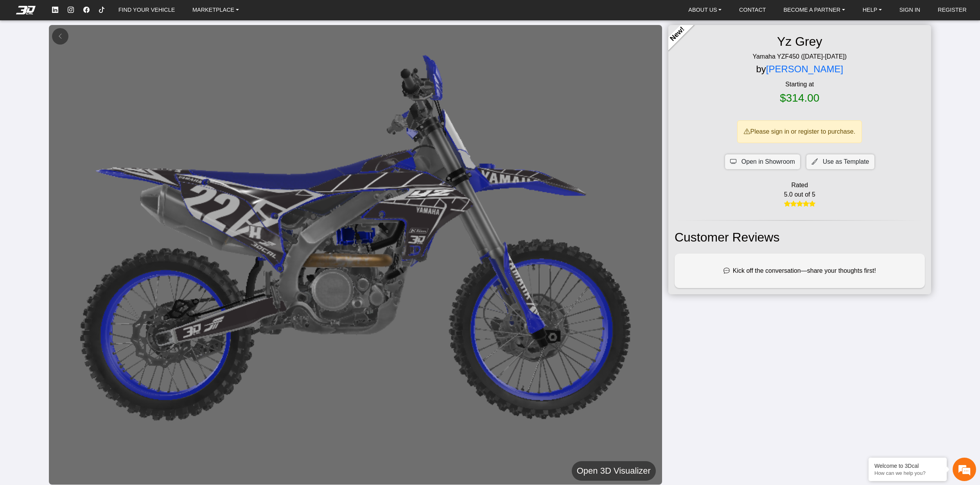 The image size is (980, 485). Describe the element at coordinates (677, 34) in the screenshot. I see `a: New!` at that location.